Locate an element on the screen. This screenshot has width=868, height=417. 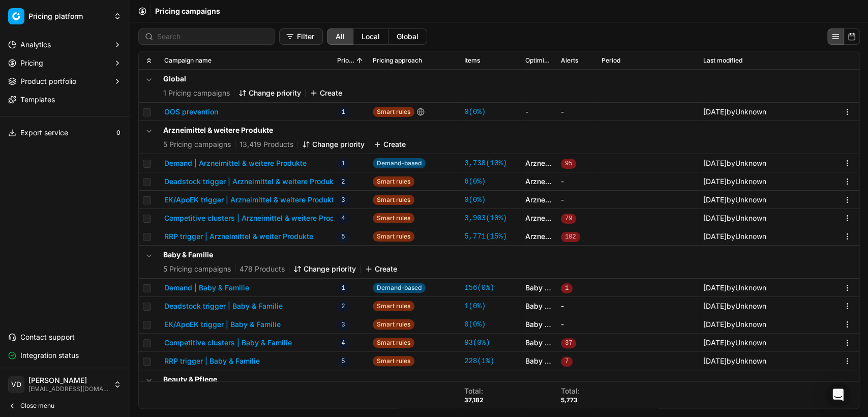
div: 5,773 is located at coordinates (570, 400).